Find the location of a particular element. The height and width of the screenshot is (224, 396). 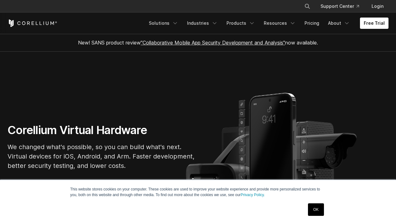

p: We changed what's possible, so you can build what's next. Virtual devices for iOS, Android, and A... is located at coordinates (102, 156).